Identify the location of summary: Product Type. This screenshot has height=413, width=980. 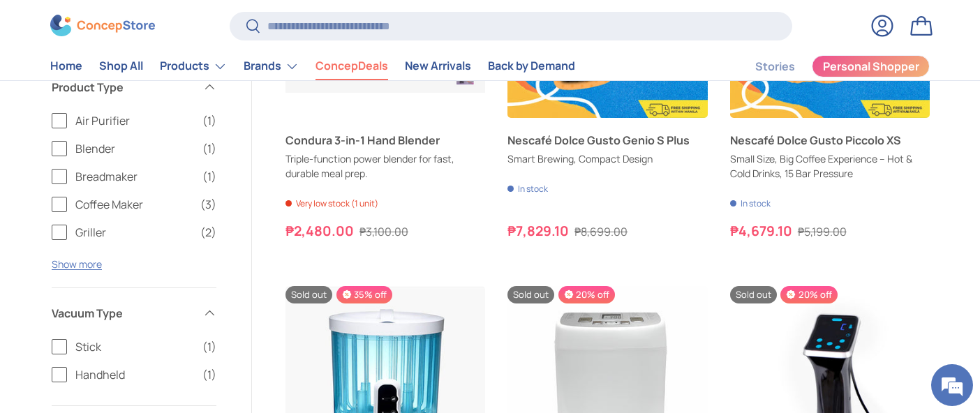
(134, 86).